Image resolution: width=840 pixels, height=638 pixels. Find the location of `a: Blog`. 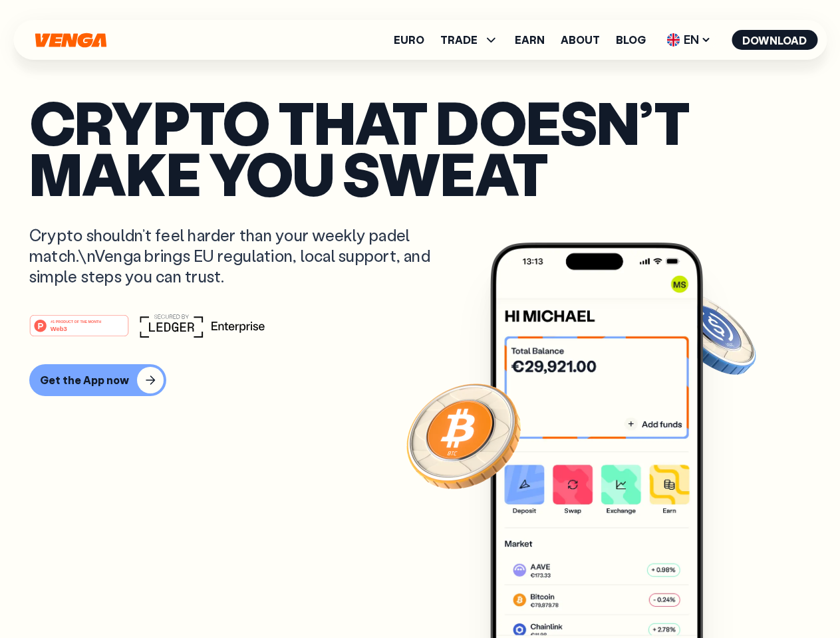

a: Blog is located at coordinates (631, 40).